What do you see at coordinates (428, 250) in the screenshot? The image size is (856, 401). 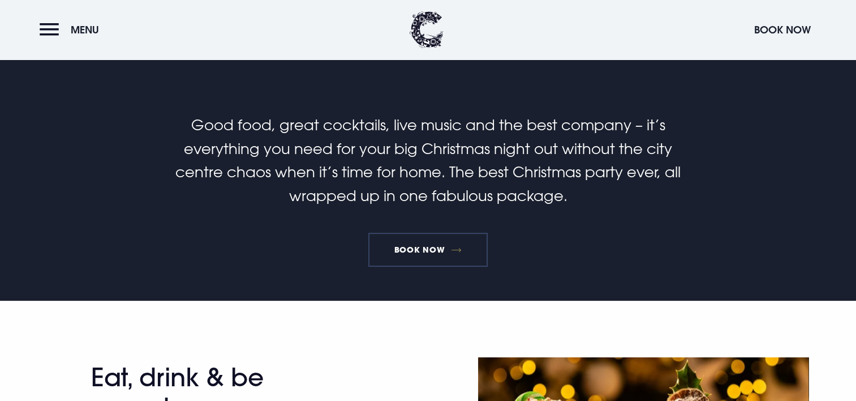 I see `a: Book Now` at bounding box center [428, 250].